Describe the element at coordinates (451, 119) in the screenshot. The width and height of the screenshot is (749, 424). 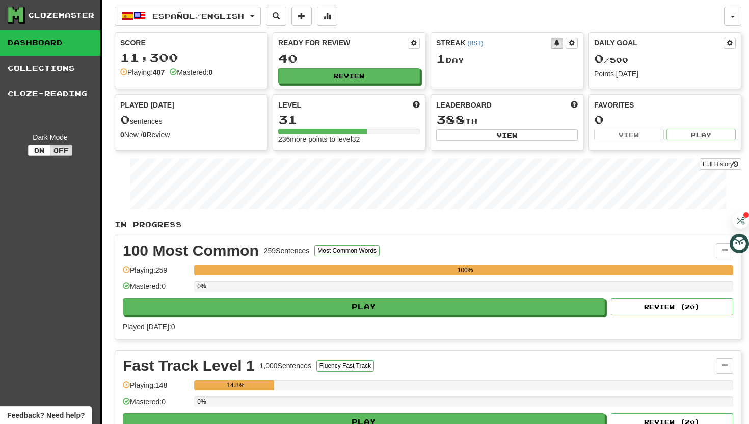
I see `span: 388` at that location.